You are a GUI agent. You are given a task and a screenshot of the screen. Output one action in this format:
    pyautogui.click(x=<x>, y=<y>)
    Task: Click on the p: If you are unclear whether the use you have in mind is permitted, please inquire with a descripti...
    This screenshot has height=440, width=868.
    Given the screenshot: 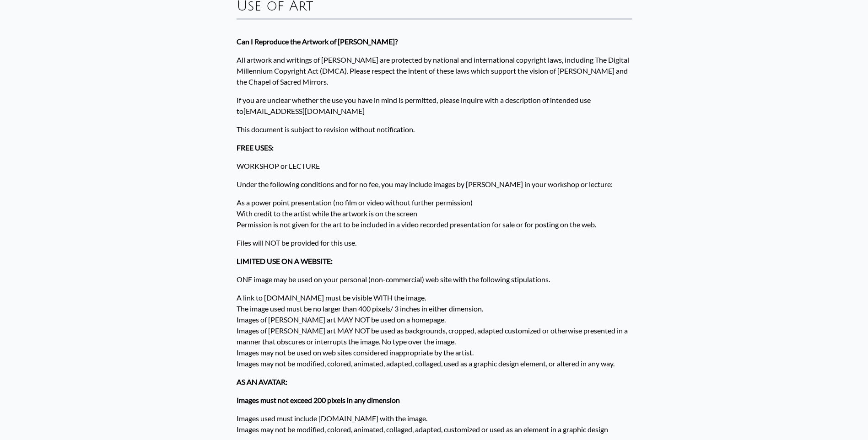 What is the action you would take?
    pyautogui.click(x=434, y=106)
    